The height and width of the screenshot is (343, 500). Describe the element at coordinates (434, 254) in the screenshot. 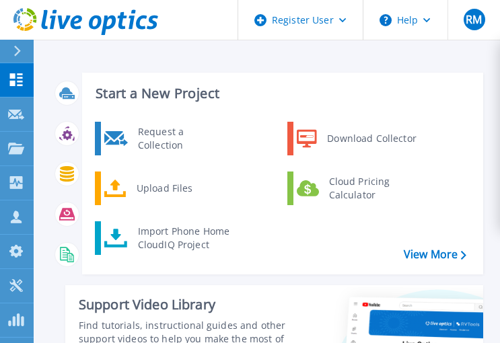

I see `a: View More` at that location.